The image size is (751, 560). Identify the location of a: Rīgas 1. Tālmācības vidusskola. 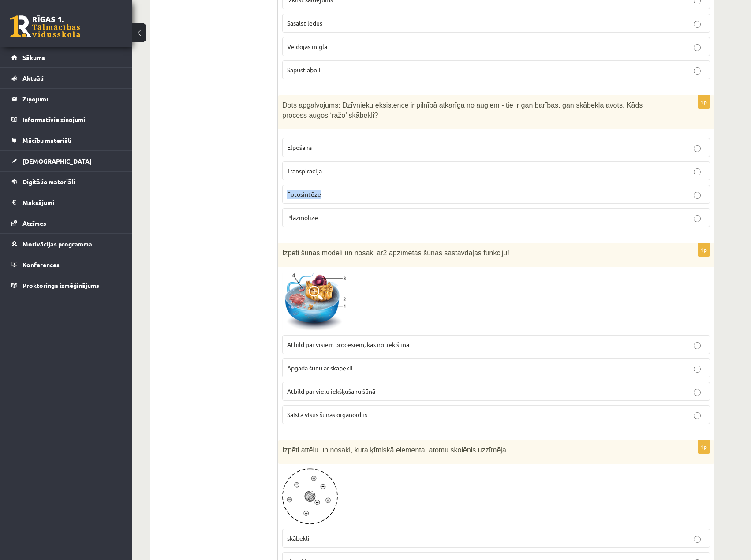
(45, 27).